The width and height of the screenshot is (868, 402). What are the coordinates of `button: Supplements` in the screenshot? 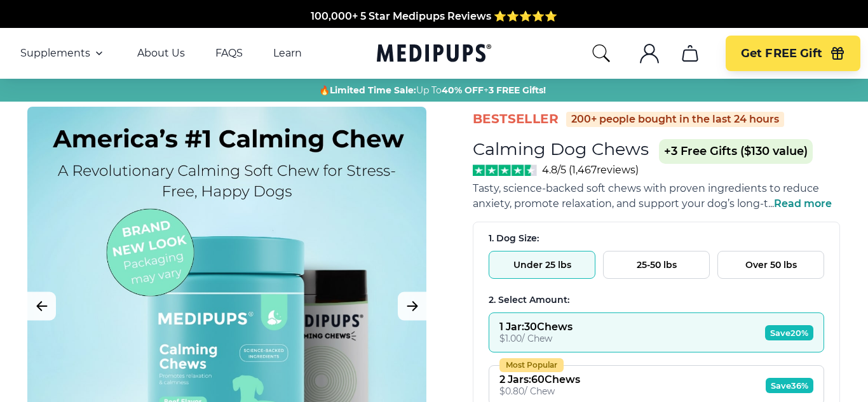 It's located at (63, 53).